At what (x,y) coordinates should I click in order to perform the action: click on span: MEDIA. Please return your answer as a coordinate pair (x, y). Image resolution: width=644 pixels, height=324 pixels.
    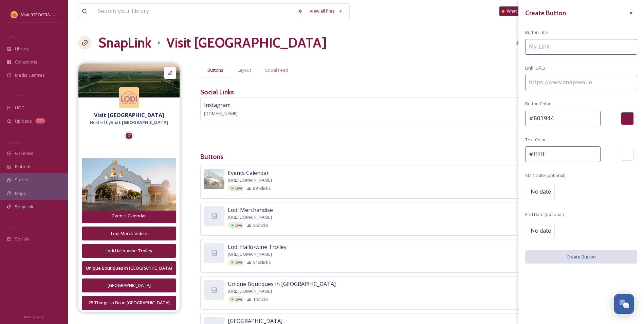
    Looking at the image, I should click on (13, 38).